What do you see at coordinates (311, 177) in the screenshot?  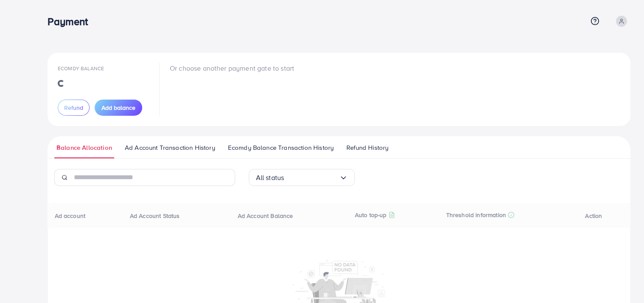 I see `input: Search for option` at bounding box center [311, 177].